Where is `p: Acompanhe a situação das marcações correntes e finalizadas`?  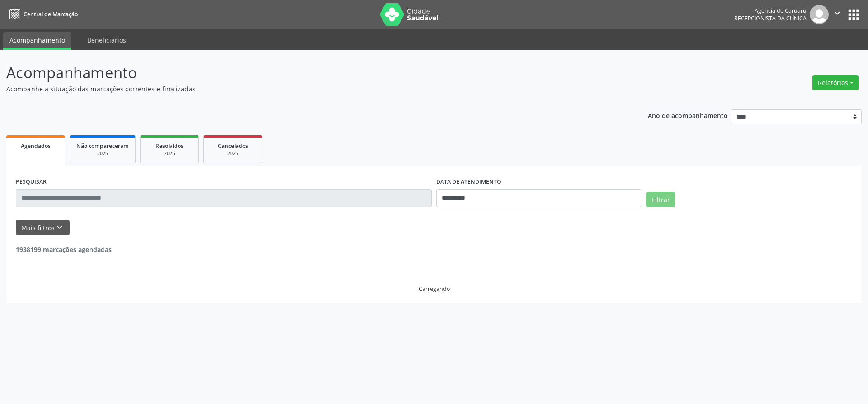
p: Acompanhe a situação das marcações correntes e finalizadas is located at coordinates (306, 89).